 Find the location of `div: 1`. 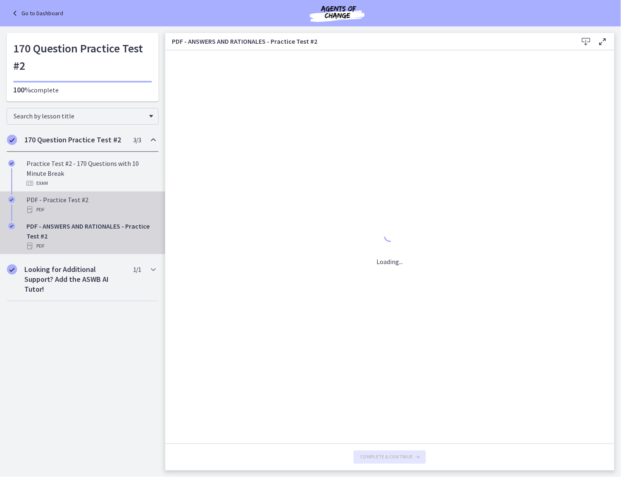

div: 1 is located at coordinates (390, 237).